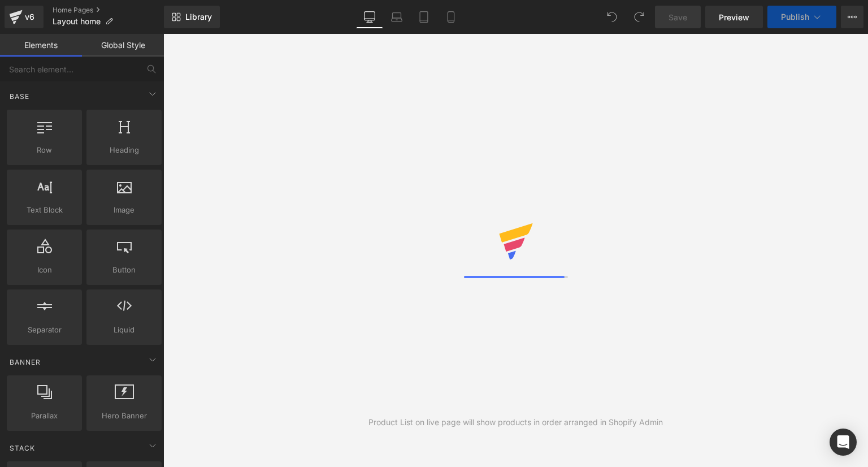 The width and height of the screenshot is (868, 467). What do you see at coordinates (424, 17) in the screenshot?
I see `a: Tablet` at bounding box center [424, 17].